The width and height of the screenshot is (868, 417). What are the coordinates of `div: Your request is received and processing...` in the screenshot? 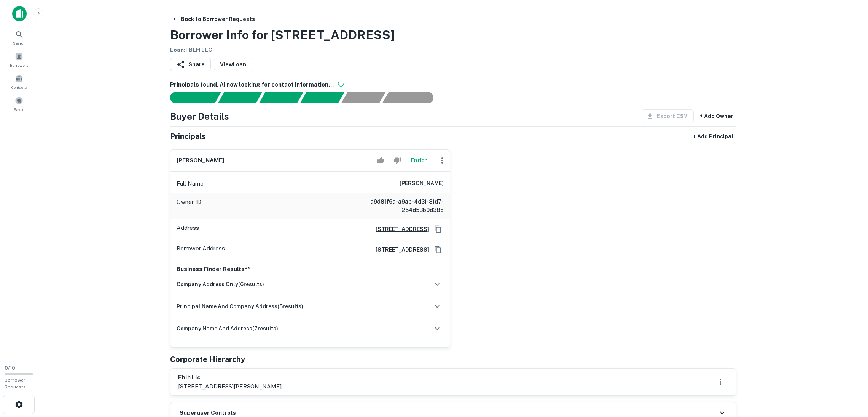 It's located at (240, 98).